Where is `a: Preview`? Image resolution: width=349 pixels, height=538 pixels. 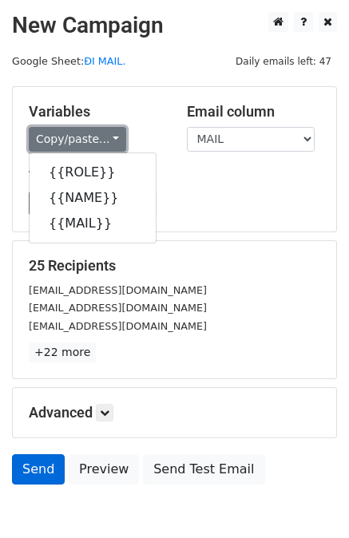
a: Preview is located at coordinates (104, 470).